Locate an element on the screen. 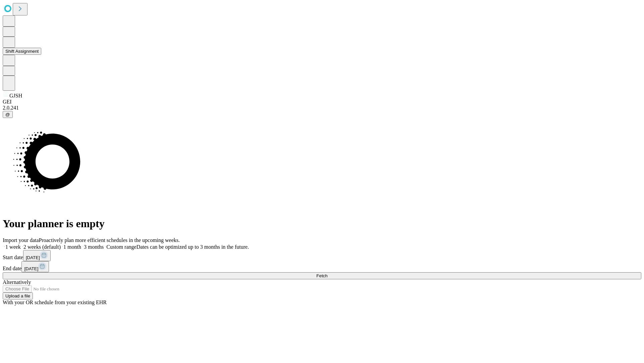 This screenshot has width=644, height=363. span: 1 month is located at coordinates (72, 246).